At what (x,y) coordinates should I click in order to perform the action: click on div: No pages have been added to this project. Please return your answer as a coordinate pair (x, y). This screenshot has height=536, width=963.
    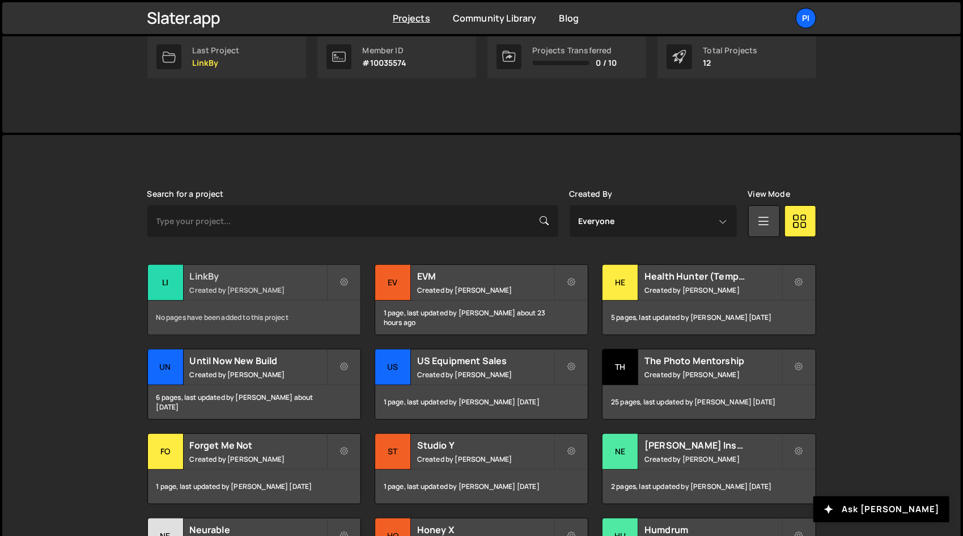
    Looking at the image, I should click on (254, 318).